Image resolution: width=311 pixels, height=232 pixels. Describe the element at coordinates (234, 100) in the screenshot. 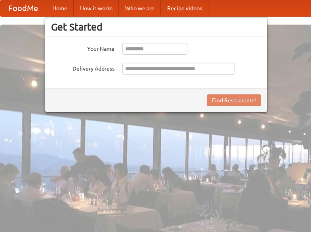

I see `button: Find Restaurants!` at that location.